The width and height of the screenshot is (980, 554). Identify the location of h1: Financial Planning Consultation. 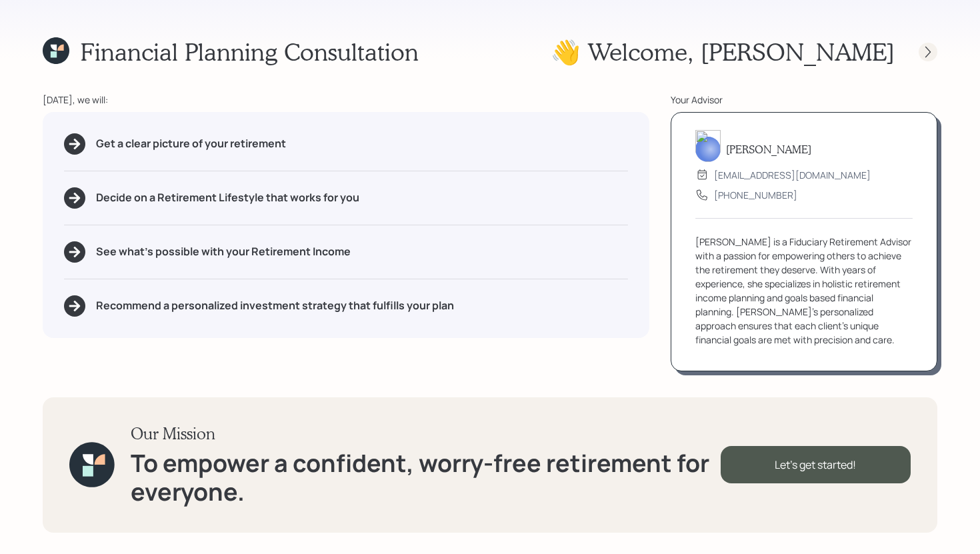
(249, 51).